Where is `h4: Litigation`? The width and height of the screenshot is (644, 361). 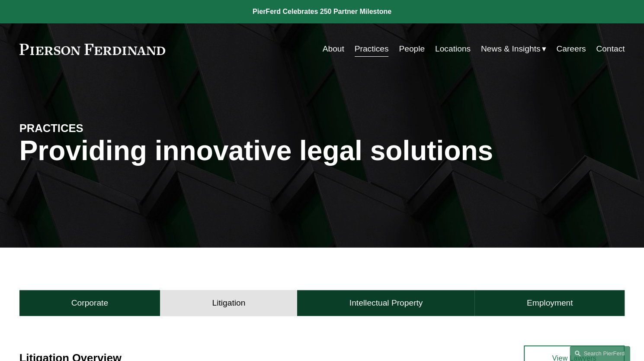
h4: Litigation is located at coordinates (229, 303).